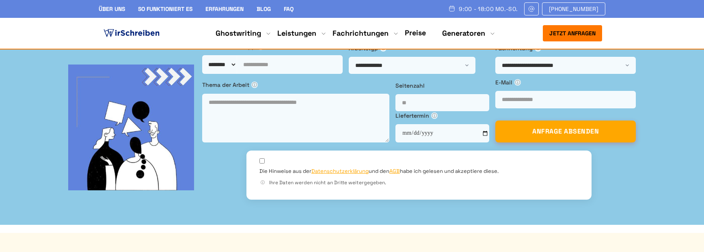 Image resolution: width=704 pixels, height=252 pixels. Describe the element at coordinates (264, 9) in the screenshot. I see `a: Blog` at that location.